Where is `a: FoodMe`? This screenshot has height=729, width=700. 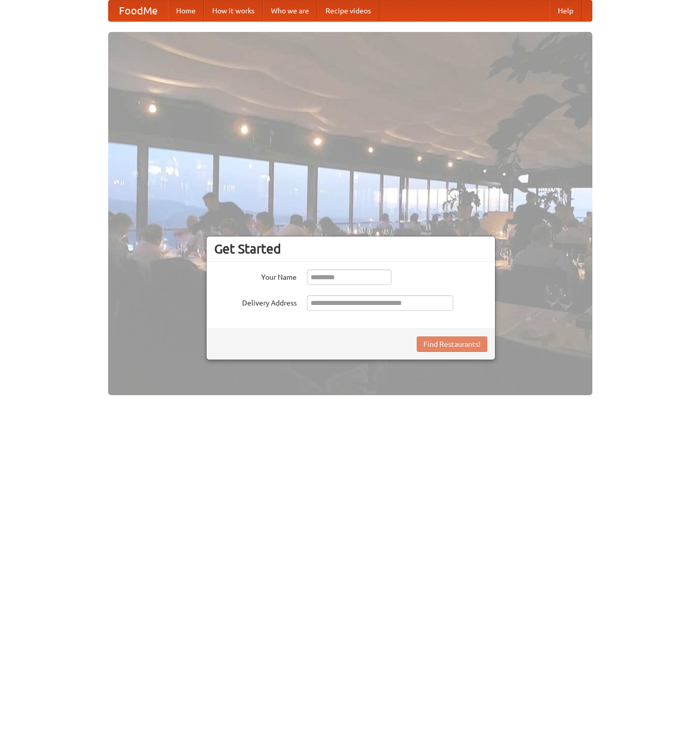 a: FoodMe is located at coordinates (138, 11).